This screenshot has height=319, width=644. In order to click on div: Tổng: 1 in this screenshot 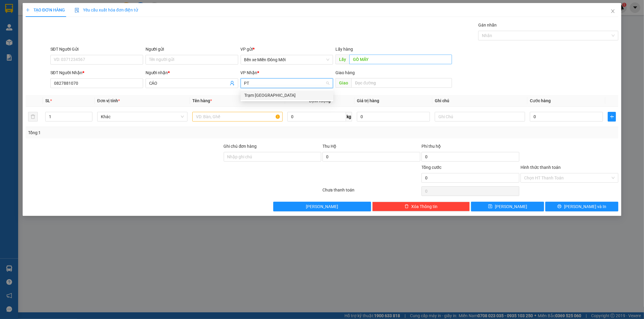, I will do `click(138, 132)`.